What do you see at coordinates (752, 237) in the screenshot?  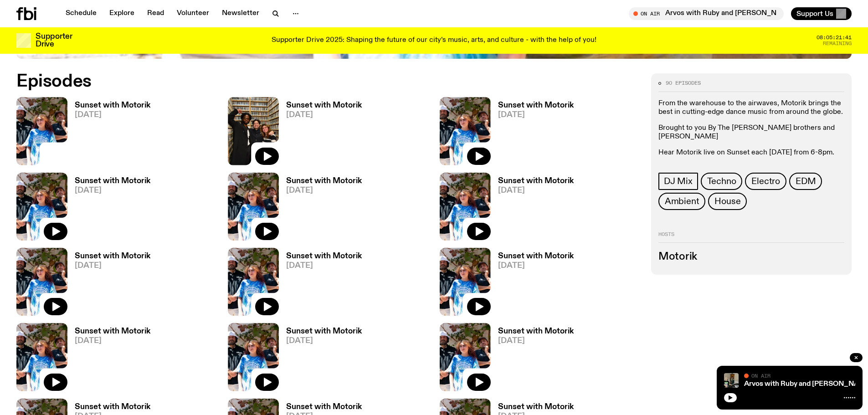 I see `h2: Hosts` at bounding box center [752, 237].